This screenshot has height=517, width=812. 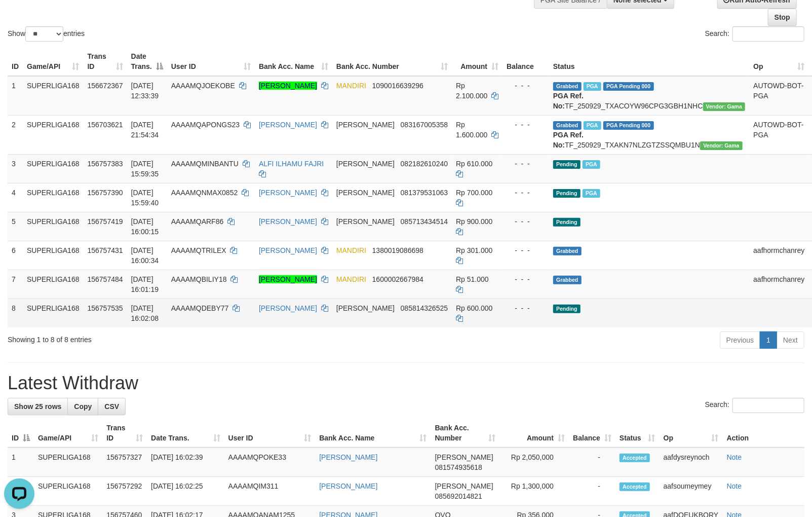 What do you see at coordinates (637, 433) in the screenshot?
I see `th: Status: activate to sort column ascending` at bounding box center [637, 433].